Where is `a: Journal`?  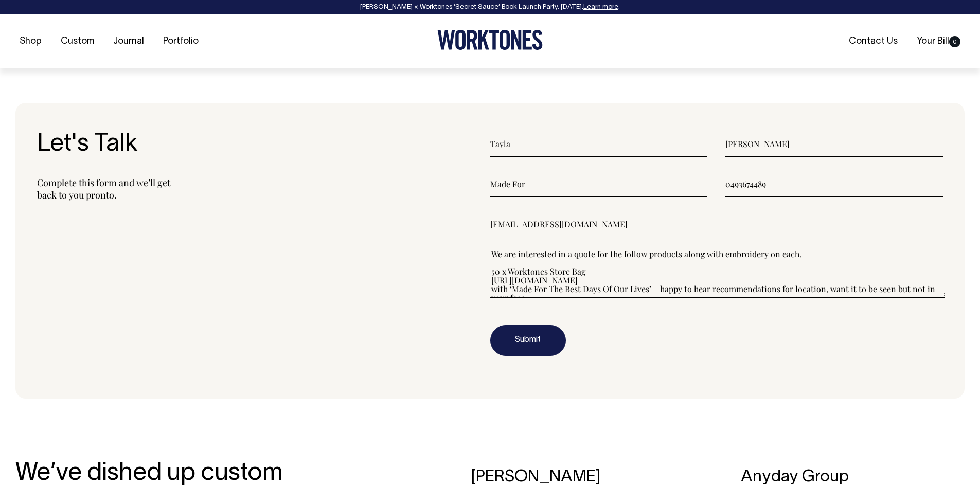 a: Journal is located at coordinates (129, 41).